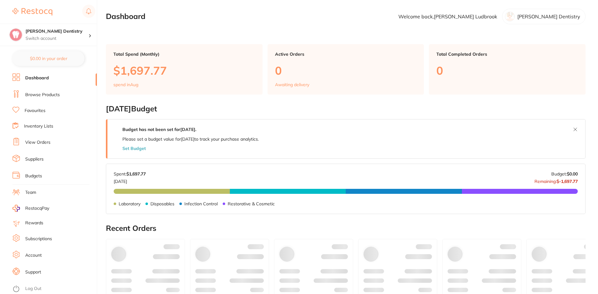 The height and width of the screenshot is (294, 598). I want to click on a: Budgets, so click(34, 176).